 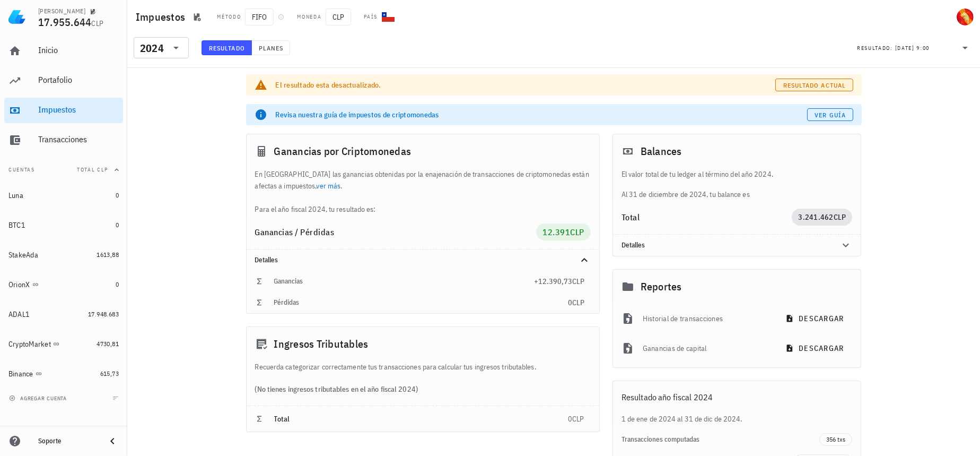 I want to click on div: Historial de transacciones, so click(x=706, y=318).